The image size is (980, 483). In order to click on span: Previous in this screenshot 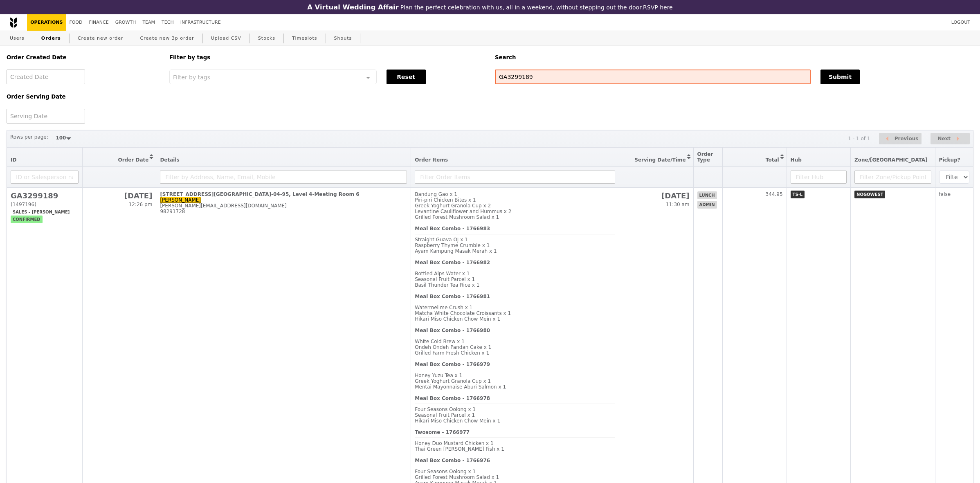, I will do `click(907, 139)`.